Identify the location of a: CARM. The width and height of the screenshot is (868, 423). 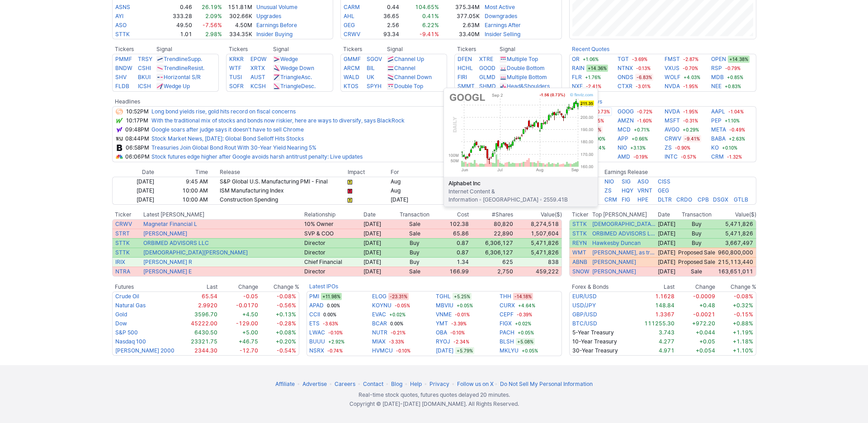
(351, 6).